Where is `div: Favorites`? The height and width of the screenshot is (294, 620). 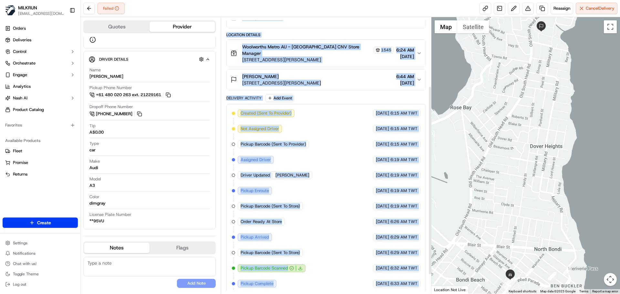 div: Favorites is located at coordinates (40, 125).